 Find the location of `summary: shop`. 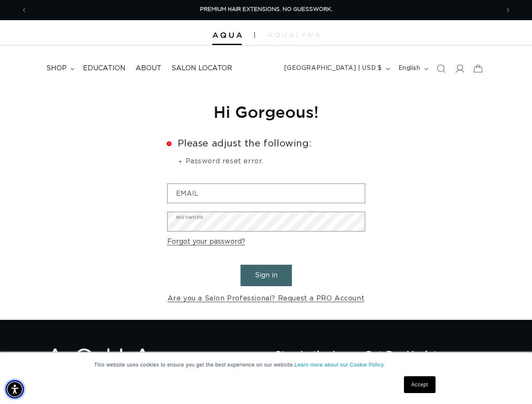

summary: shop is located at coordinates (59, 68).